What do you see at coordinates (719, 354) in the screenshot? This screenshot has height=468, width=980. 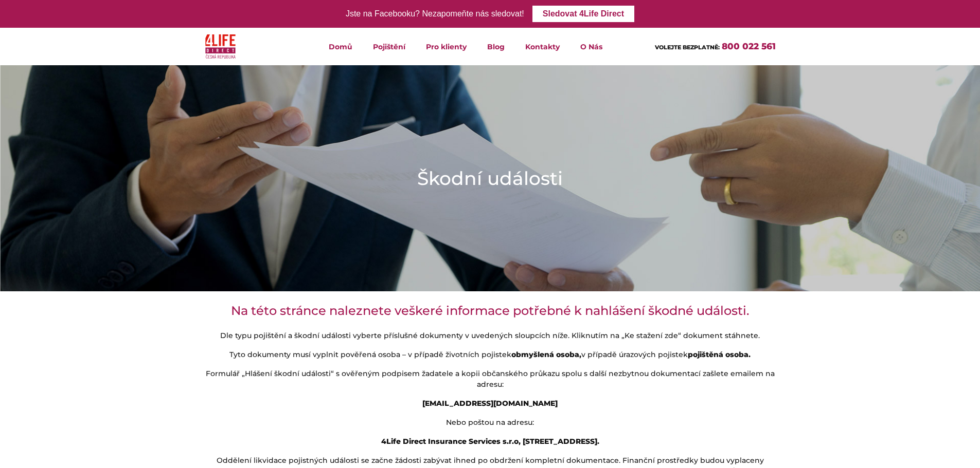 I see `strong: pojištěná osoba.` at bounding box center [719, 354].